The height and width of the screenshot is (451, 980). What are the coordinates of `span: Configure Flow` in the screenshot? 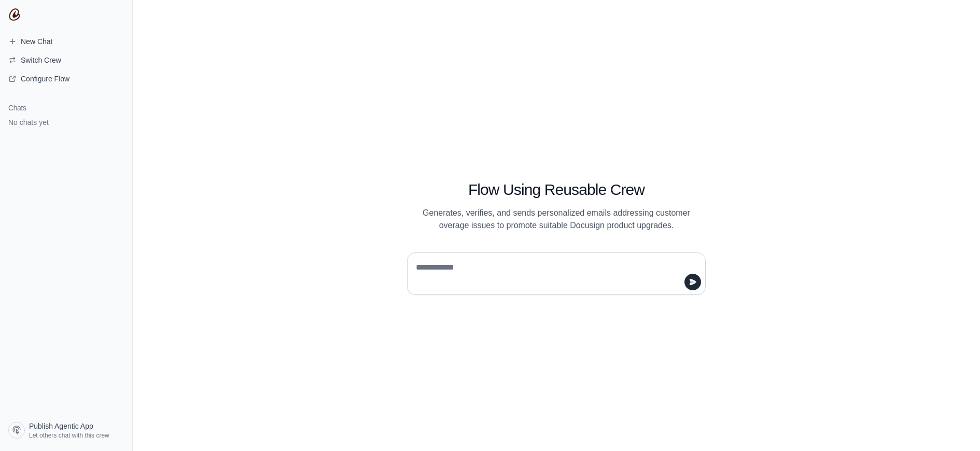 It's located at (45, 79).